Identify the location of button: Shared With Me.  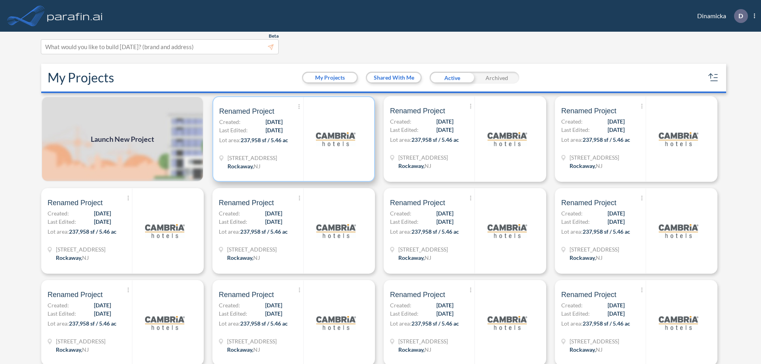
(394, 78).